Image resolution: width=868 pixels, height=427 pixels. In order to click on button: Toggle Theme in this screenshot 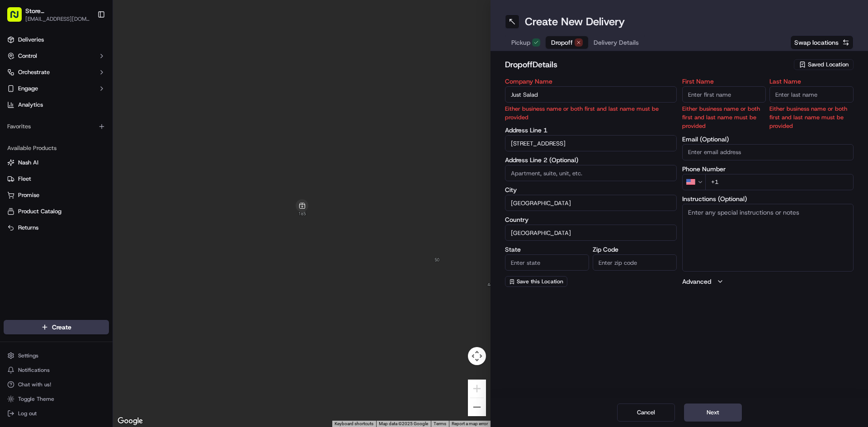, I will do `click(56, 399)`.